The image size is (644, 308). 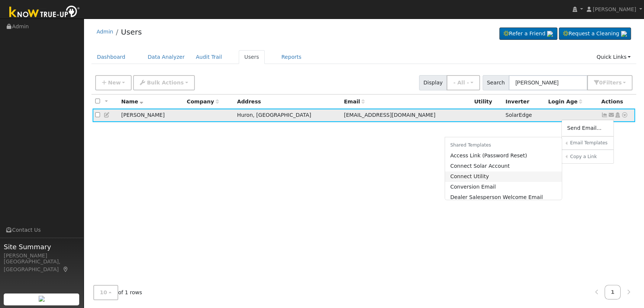 I want to click on span: of 1 rows, so click(x=118, y=292).